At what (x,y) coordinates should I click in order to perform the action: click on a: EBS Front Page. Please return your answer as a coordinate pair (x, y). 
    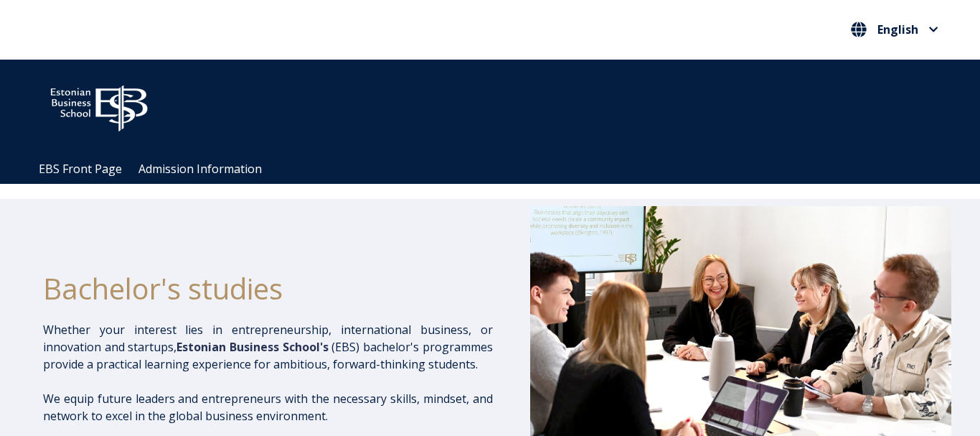
    Looking at the image, I should click on (81, 169).